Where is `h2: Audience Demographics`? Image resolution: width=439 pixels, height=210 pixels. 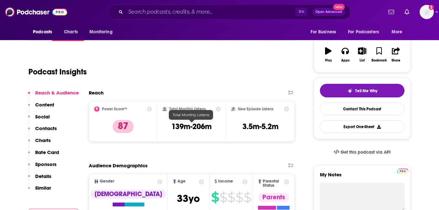
h2: Audience Demographics is located at coordinates (118, 165).